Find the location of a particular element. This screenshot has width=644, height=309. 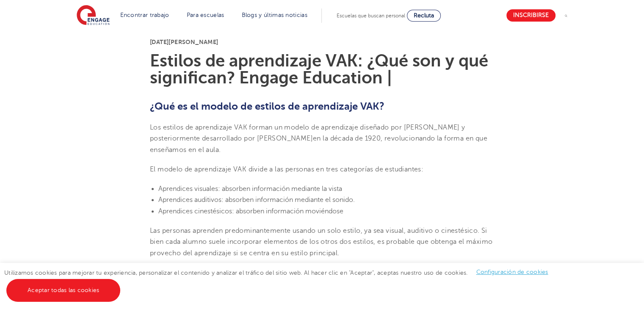

font: Aceptar todas las cookies is located at coordinates (63, 289).